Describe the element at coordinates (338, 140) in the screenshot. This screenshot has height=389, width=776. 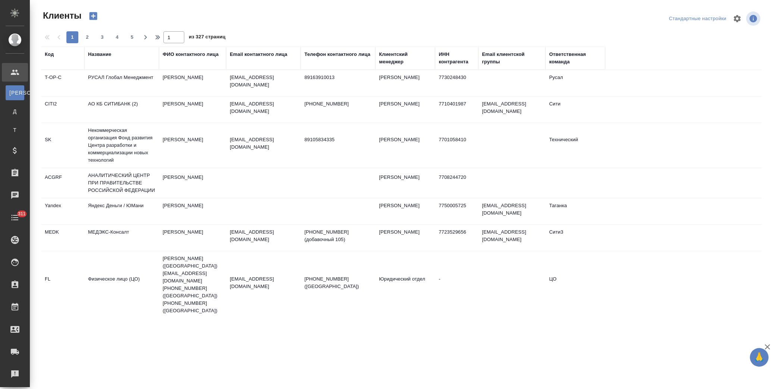
I see `p: 89105834335` at that location.